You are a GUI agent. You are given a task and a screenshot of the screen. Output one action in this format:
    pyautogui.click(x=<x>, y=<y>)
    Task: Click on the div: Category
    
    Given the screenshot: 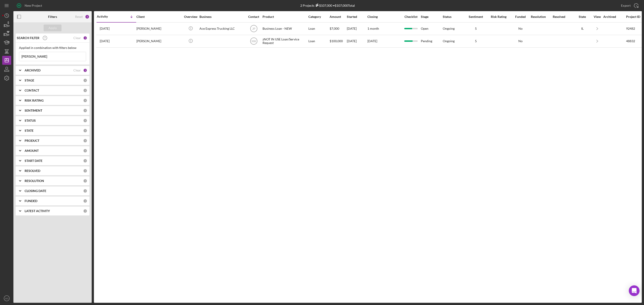 What is the action you would take?
    pyautogui.click(x=318, y=17)
    